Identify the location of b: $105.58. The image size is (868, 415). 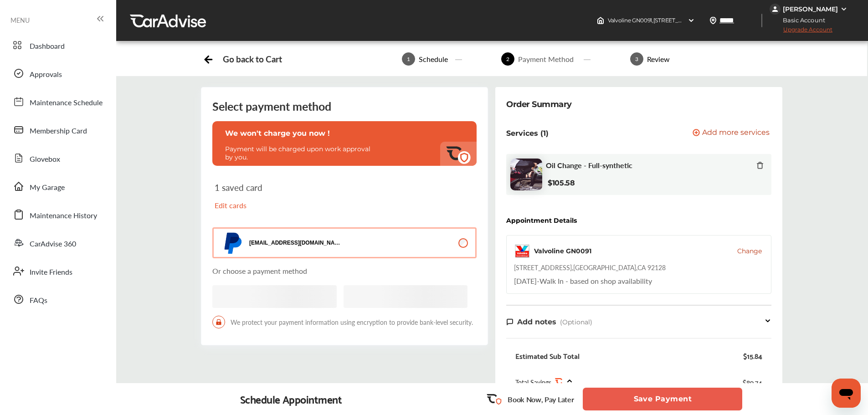
(561, 183).